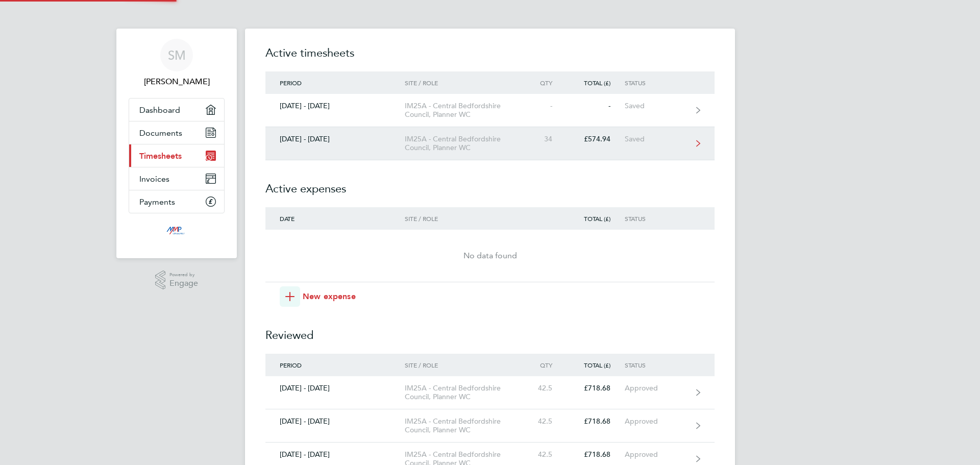  What do you see at coordinates (154, 179) in the screenshot?
I see `span: Invoices` at bounding box center [154, 179].